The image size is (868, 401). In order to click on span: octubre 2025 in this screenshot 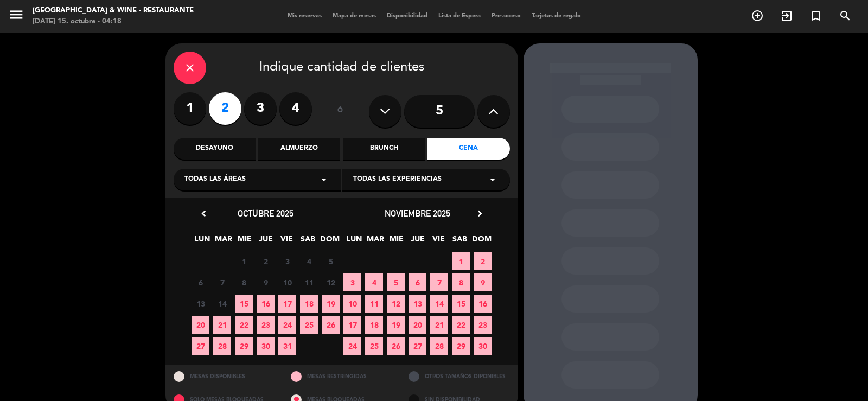, I will do `click(265, 213)`.